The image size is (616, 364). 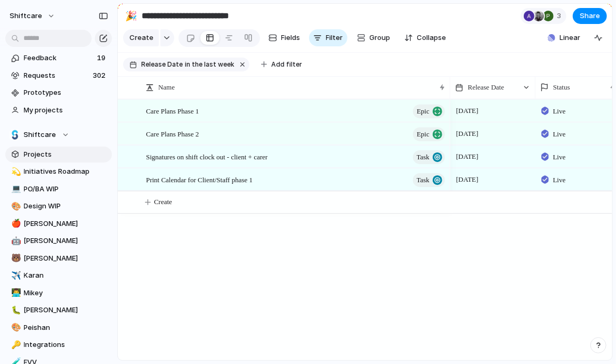 What do you see at coordinates (58, 135) in the screenshot?
I see `button: Shiftcare` at bounding box center [58, 135].